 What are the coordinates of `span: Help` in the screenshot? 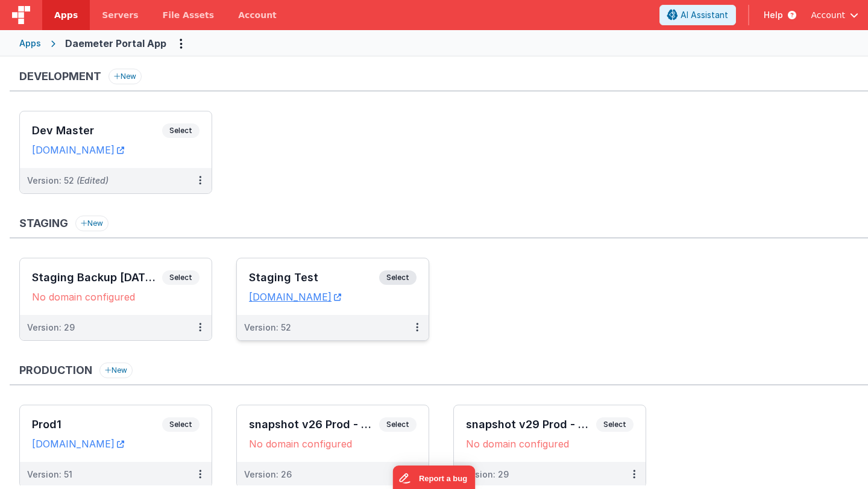 It's located at (773, 15).